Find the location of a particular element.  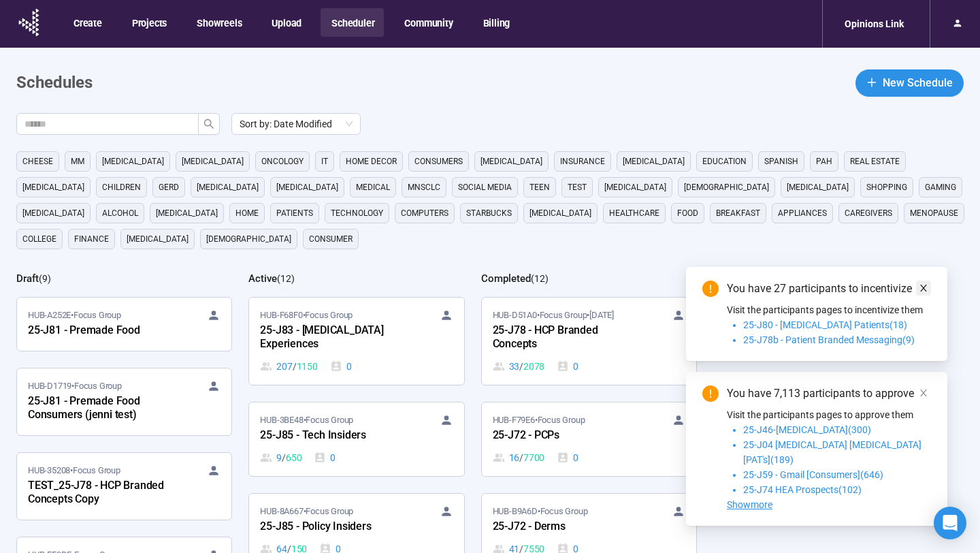

span: oncology is located at coordinates (282, 161).